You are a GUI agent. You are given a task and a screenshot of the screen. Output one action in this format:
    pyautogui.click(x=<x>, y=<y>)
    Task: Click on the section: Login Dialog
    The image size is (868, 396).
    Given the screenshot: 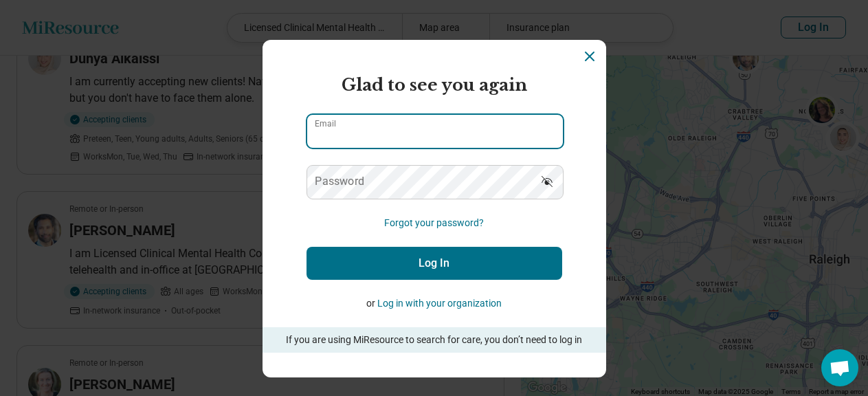 What is the action you would take?
    pyautogui.click(x=434, y=208)
    